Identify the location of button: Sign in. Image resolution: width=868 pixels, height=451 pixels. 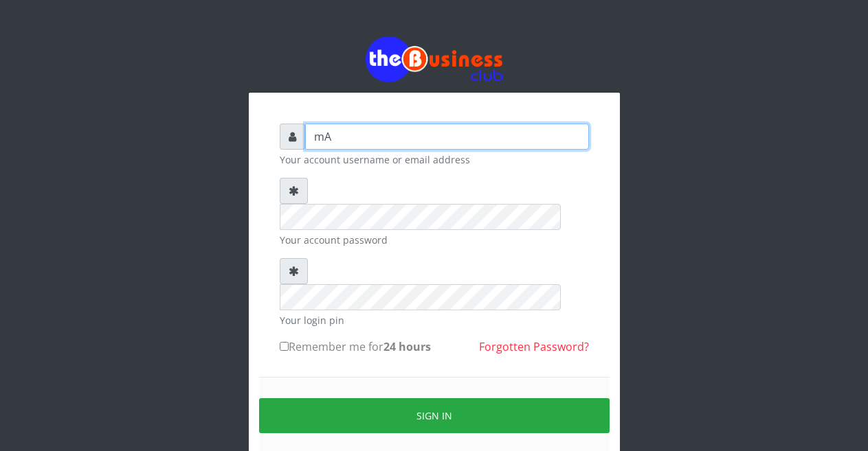
(434, 415).